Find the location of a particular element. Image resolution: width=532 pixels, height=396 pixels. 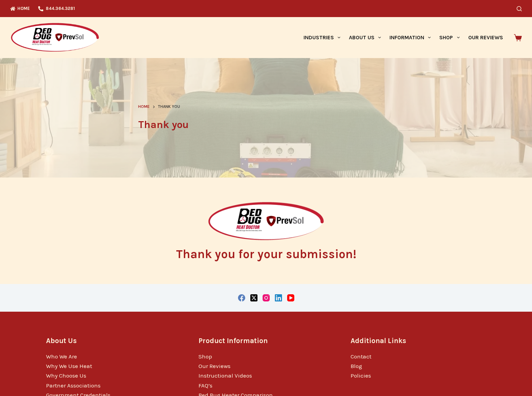

a: Home is located at coordinates (144, 107).